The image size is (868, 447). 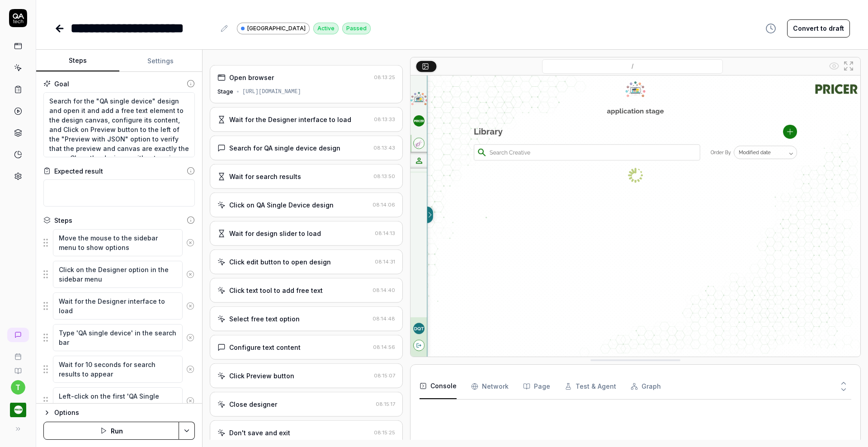 I want to click on span: t, so click(x=18, y=387).